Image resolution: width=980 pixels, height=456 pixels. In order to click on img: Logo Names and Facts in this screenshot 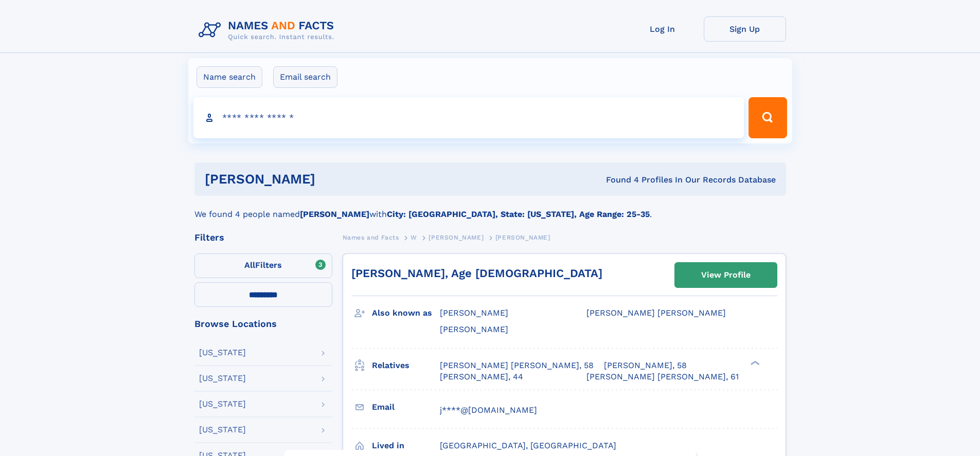, I will do `click(268, 31)`.